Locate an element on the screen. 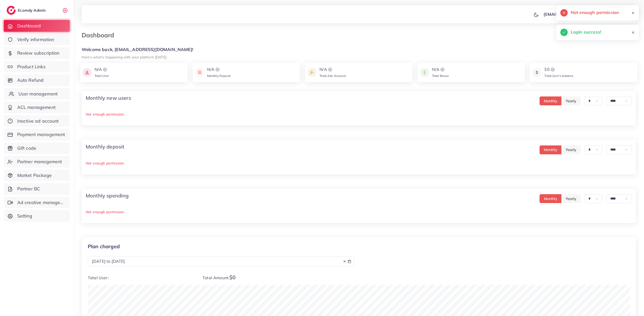  h5: Login success! is located at coordinates (586, 32).